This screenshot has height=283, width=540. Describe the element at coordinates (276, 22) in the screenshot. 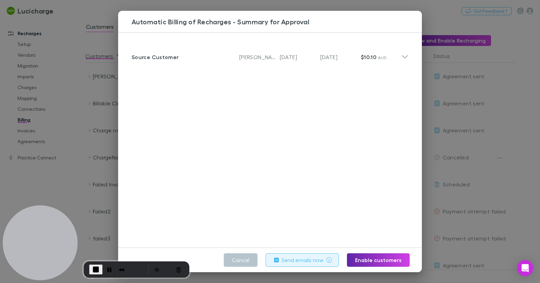

I see `h3: Automatic Billing of Recharges - Summary for Approval` at that location.